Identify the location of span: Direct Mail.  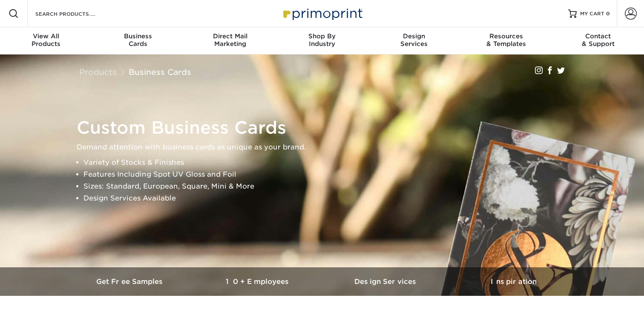
(230, 36).